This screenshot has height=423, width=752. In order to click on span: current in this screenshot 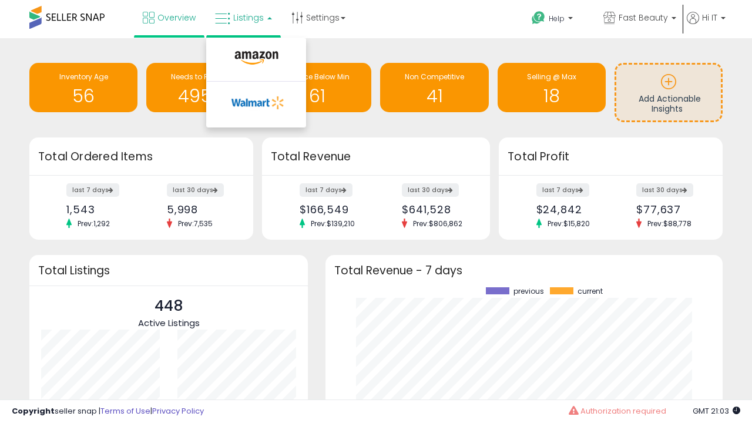, I will do `click(590, 291)`.